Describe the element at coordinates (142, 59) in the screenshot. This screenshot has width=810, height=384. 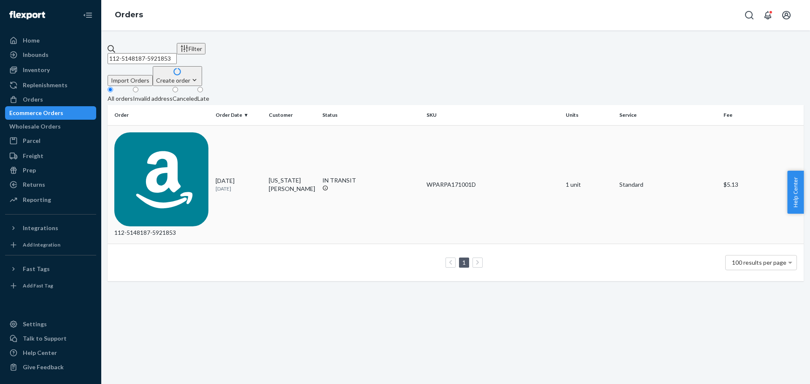
I see `input: Search orders` at that location.